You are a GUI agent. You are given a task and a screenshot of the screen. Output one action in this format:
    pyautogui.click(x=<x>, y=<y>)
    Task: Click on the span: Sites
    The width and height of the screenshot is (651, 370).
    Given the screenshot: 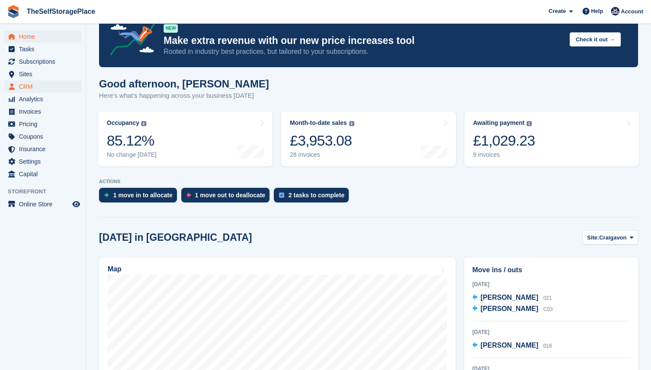 What is the action you would take?
    pyautogui.click(x=45, y=74)
    